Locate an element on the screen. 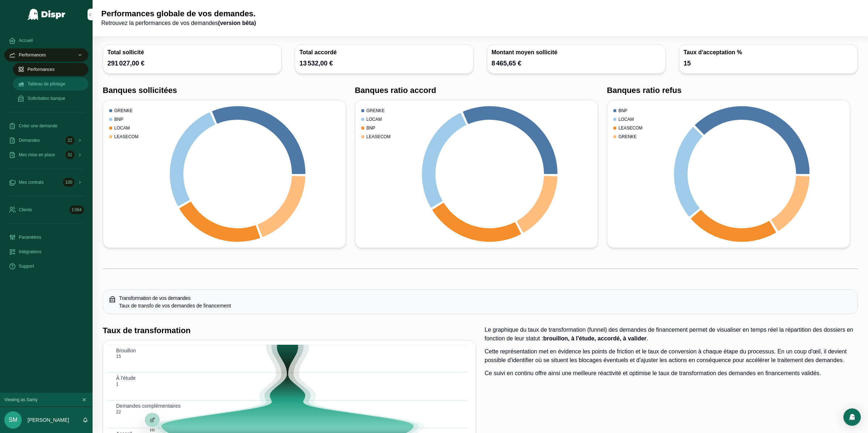  span: Paramètres is located at coordinates (30, 237).